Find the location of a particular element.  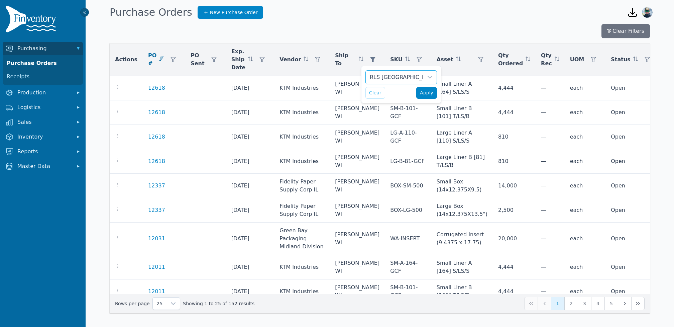

span: Sales is located at coordinates (44, 122).